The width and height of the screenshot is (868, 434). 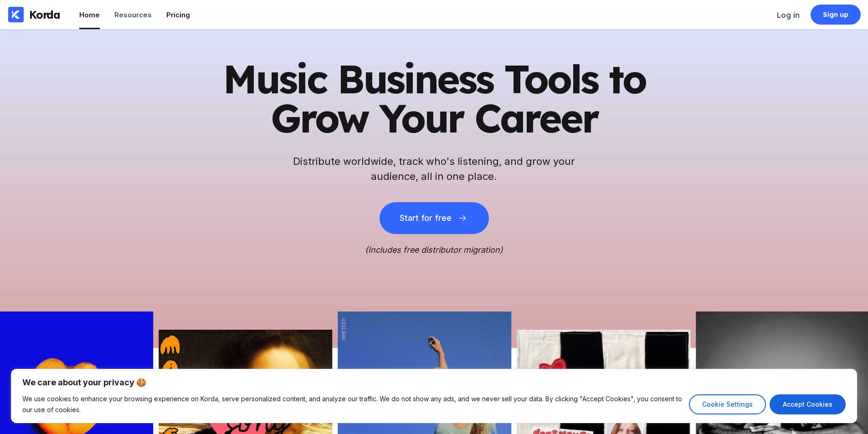 I want to click on button: Start for free, so click(x=434, y=218).